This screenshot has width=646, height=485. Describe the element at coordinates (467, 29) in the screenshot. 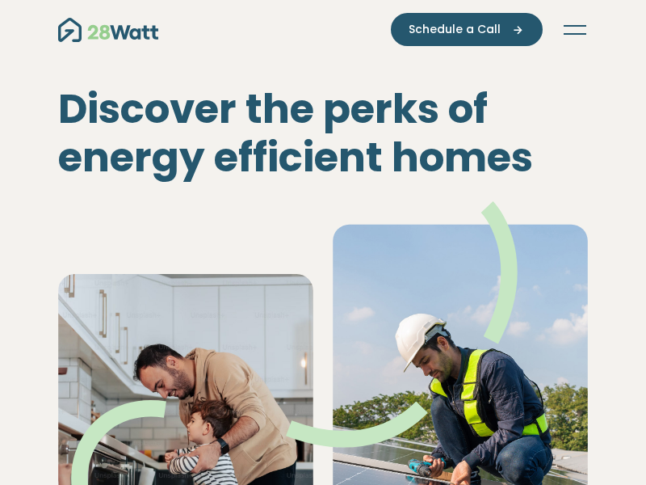

I see `button: Schedule a Call` at that location.